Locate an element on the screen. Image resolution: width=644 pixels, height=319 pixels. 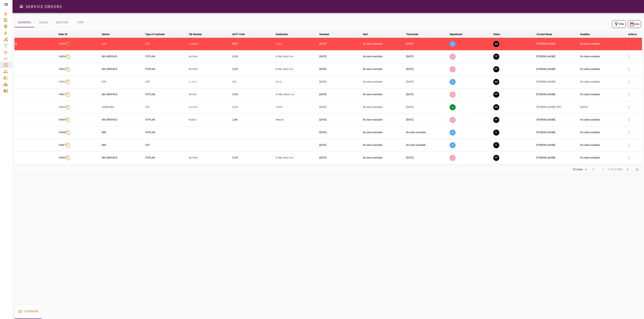
button: OPS is located at coordinates (80, 22).